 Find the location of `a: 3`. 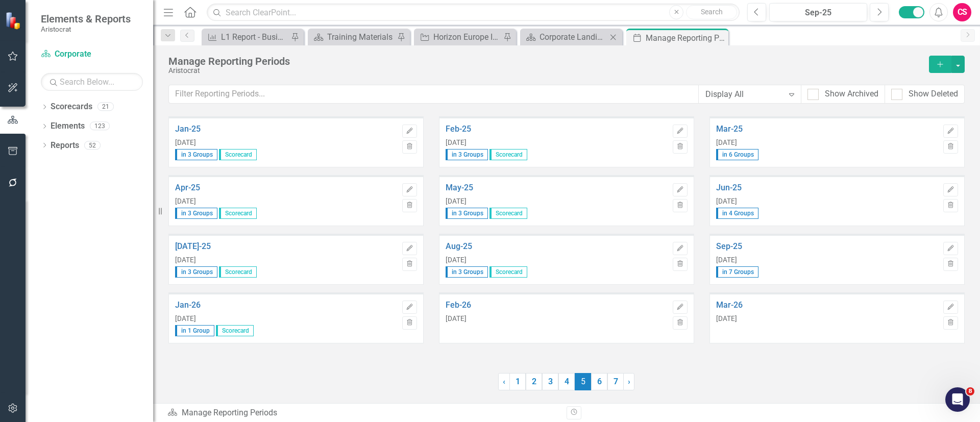

a: 3 is located at coordinates (550, 382).